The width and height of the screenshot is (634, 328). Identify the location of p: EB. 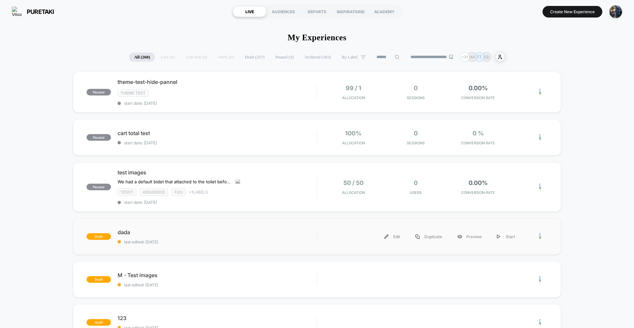
(487, 57).